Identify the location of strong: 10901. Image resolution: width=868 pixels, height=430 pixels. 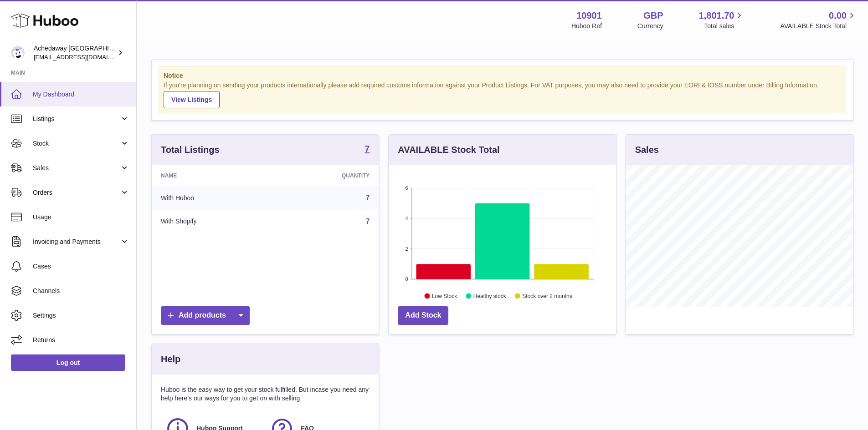
(589, 16).